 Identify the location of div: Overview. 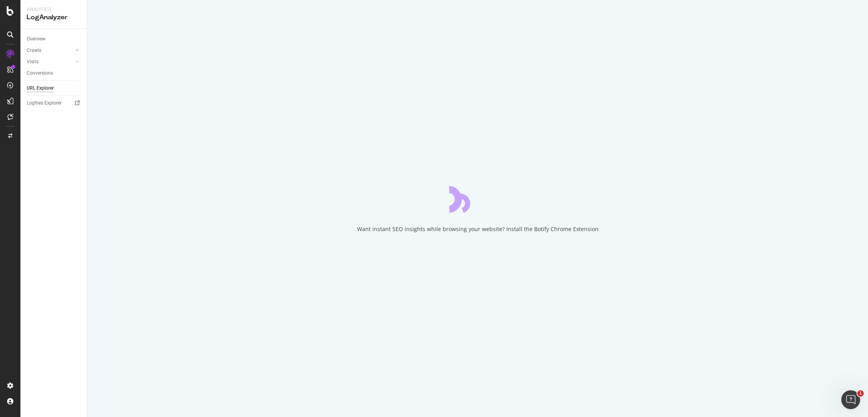
(36, 39).